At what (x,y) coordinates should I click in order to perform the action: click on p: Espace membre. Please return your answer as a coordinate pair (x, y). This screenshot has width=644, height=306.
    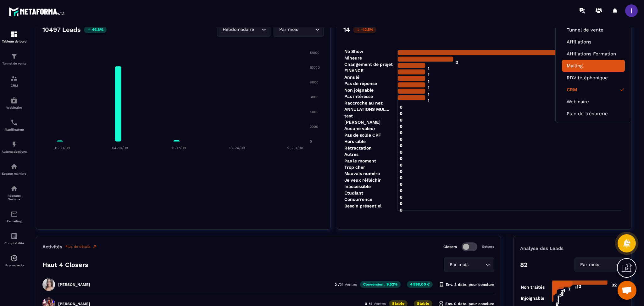
    Looking at the image, I should click on (14, 173).